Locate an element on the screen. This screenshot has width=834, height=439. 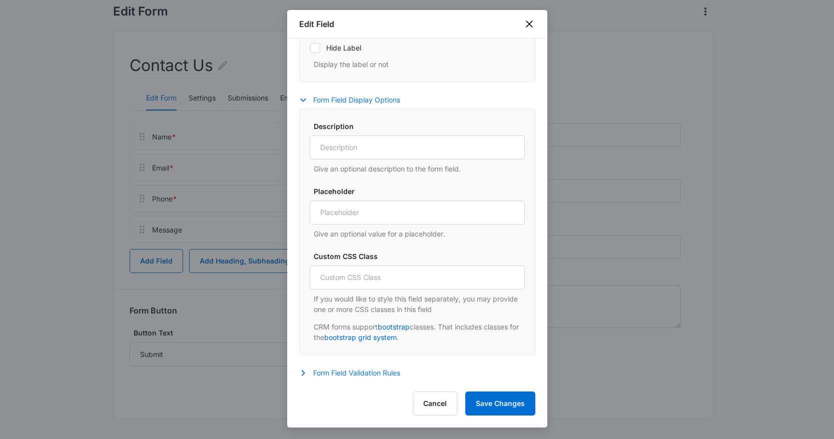
button: close is located at coordinates (529, 24).